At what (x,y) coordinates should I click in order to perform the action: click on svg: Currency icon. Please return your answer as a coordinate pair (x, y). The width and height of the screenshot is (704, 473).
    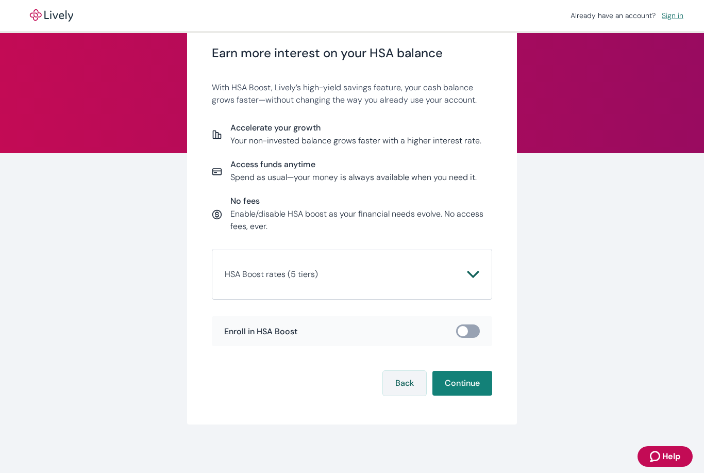
    Looking at the image, I should click on (217, 214).